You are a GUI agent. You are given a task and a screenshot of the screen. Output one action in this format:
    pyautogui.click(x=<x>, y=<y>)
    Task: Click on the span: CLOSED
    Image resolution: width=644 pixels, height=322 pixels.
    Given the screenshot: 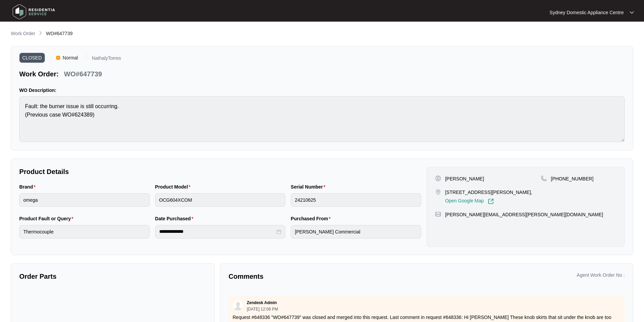 What is the action you would take?
    pyautogui.click(x=32, y=58)
    